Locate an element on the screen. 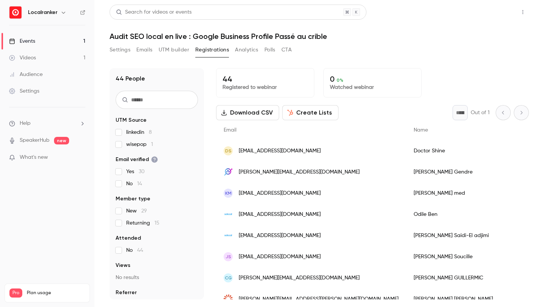 The height and width of the screenshot is (307, 544). span: 44 is located at coordinates (140, 250).